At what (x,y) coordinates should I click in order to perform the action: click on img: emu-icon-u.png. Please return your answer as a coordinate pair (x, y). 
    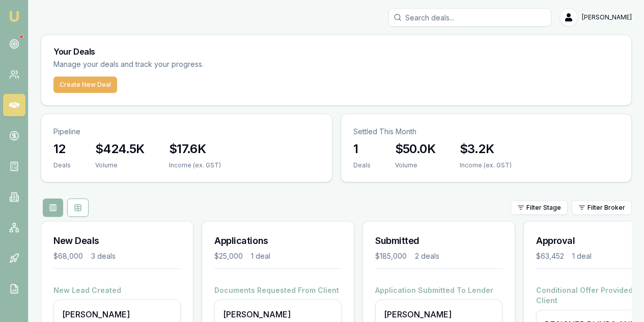
    Looking at the image, I should click on (14, 16).